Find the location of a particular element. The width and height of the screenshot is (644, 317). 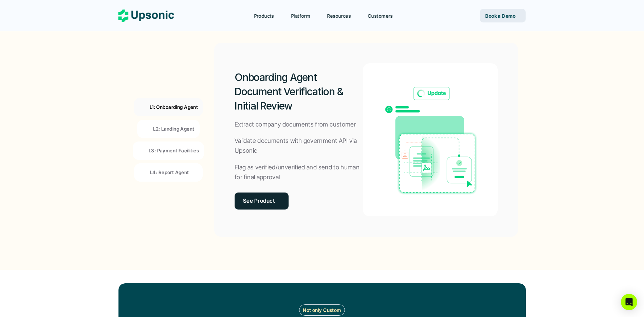

p: Book a Demo is located at coordinates (500, 15).